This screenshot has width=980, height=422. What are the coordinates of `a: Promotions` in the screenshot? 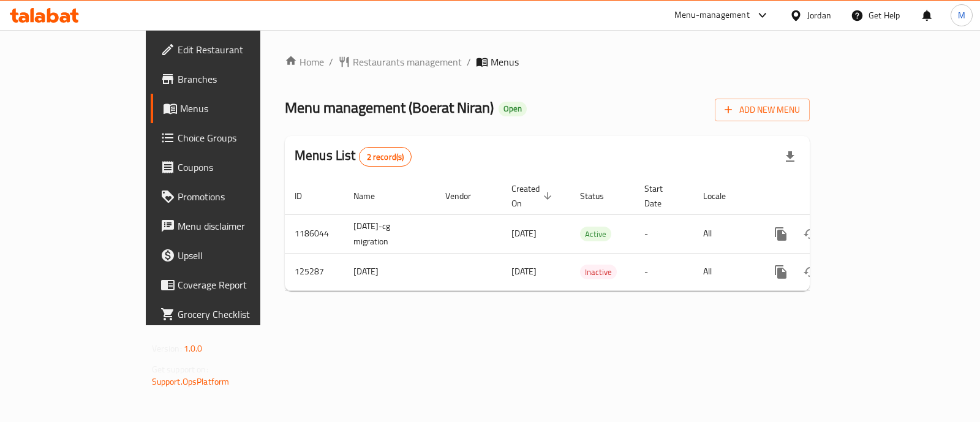 It's located at (230, 196).